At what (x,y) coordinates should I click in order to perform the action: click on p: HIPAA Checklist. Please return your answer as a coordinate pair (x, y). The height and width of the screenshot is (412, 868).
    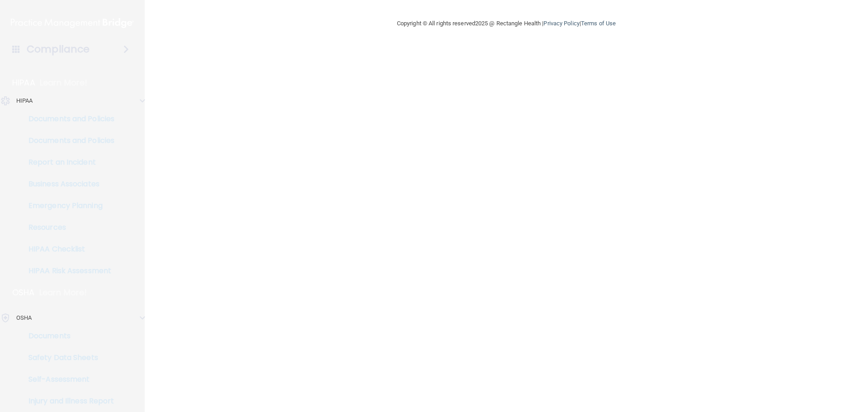
    Looking at the image, I should click on (67, 249).